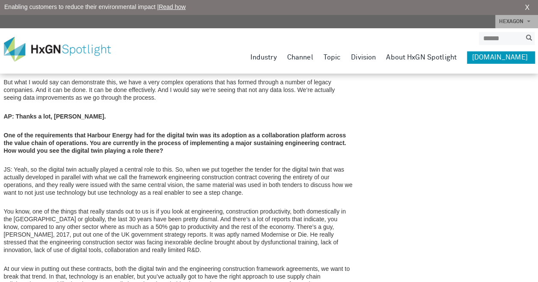 This screenshot has height=282, width=538. I want to click on span: Enabling customers to reduce their environmental impact |, so click(95, 7).